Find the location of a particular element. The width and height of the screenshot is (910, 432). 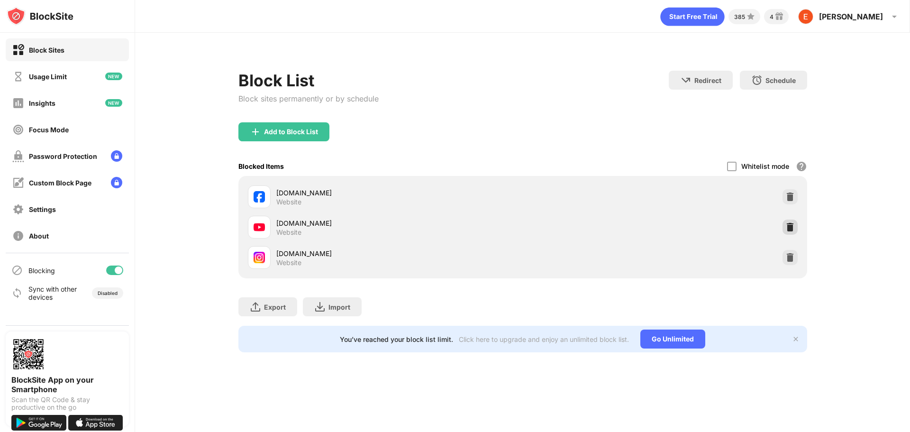

div: Block Sites is located at coordinates (46, 50).